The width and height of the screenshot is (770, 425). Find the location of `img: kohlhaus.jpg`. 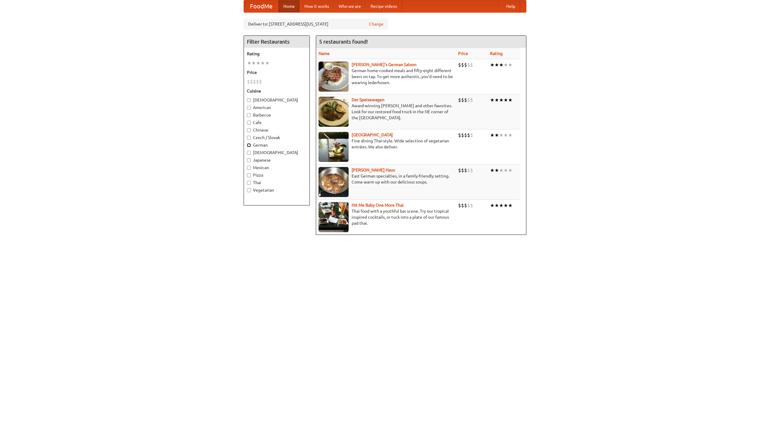

img: kohlhaus.jpg is located at coordinates (333, 182).